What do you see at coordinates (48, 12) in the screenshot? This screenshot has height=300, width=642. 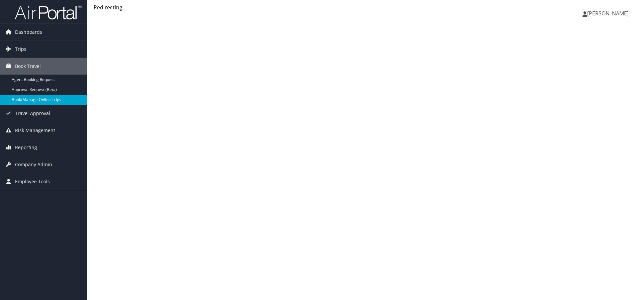 I see `img: airportal-logo.png` at bounding box center [48, 12].